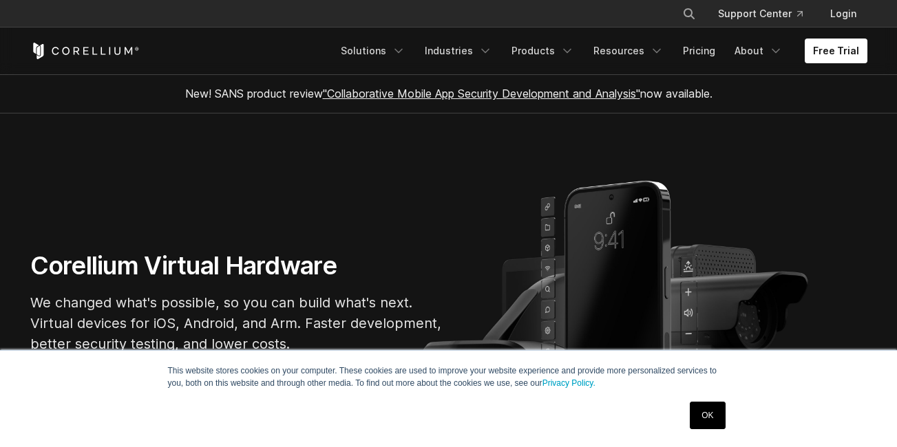  I want to click on a: Privacy Policy., so click(568, 383).